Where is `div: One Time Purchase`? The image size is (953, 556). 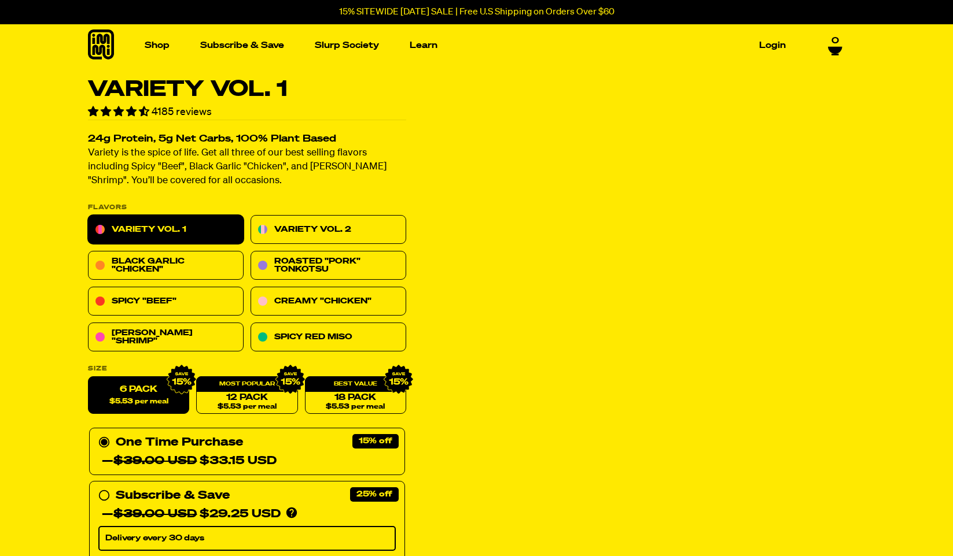
div: One Time Purchase is located at coordinates (247, 452).